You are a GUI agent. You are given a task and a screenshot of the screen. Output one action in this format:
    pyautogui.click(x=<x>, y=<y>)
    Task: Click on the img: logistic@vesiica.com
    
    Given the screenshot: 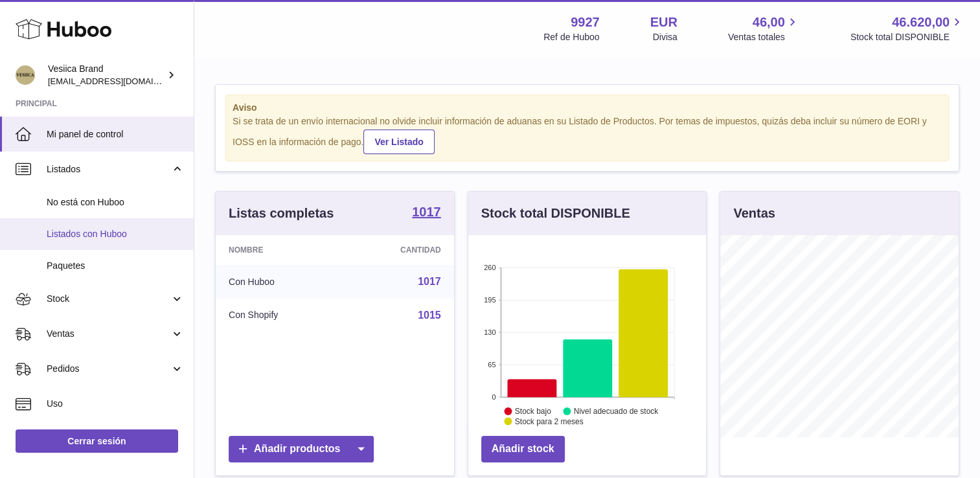 What is the action you would take?
    pyautogui.click(x=25, y=76)
    